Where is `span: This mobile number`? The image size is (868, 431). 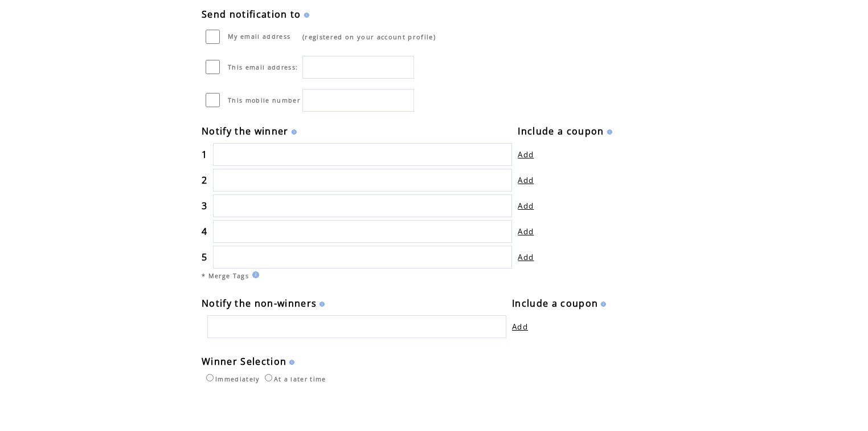
span: This mobile number is located at coordinates (263, 101).